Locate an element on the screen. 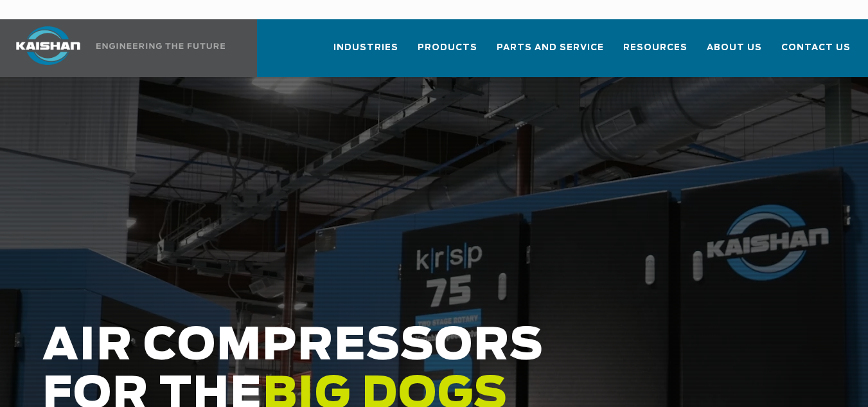 This screenshot has width=868, height=407. span: About Us is located at coordinates (734, 48).